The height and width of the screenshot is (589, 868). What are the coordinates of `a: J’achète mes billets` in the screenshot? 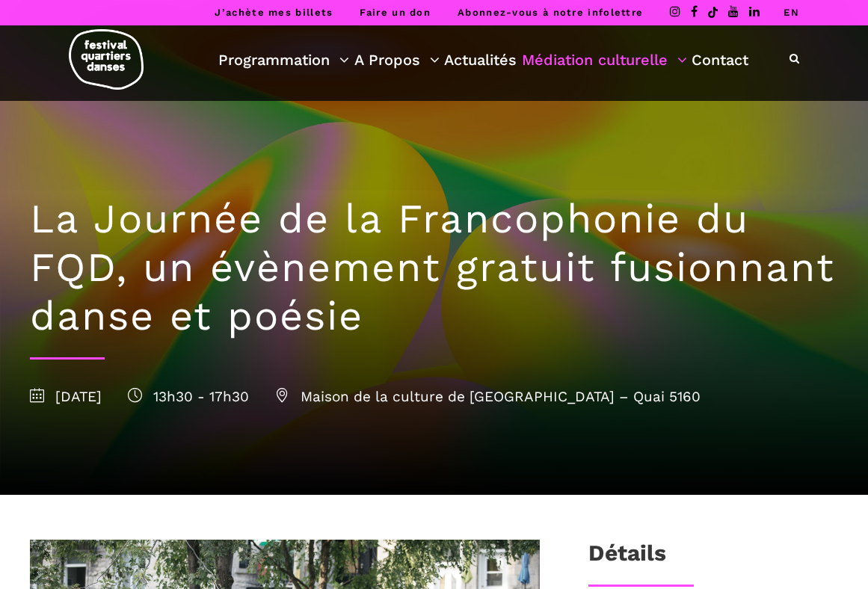 It's located at (273, 12).